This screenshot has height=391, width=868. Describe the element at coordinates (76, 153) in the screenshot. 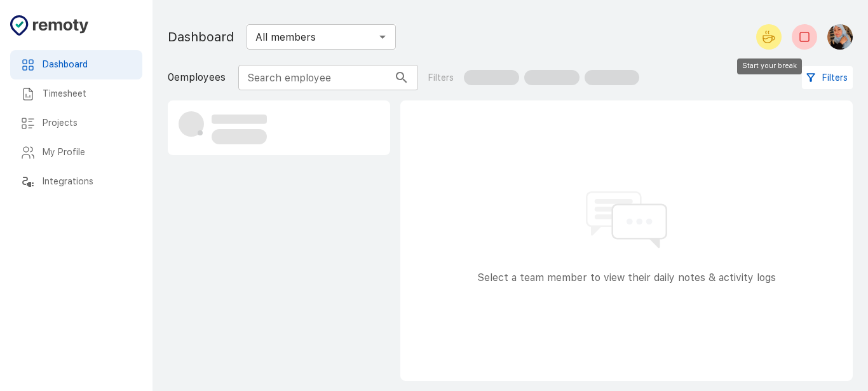

I see `div: My Profile` at that location.